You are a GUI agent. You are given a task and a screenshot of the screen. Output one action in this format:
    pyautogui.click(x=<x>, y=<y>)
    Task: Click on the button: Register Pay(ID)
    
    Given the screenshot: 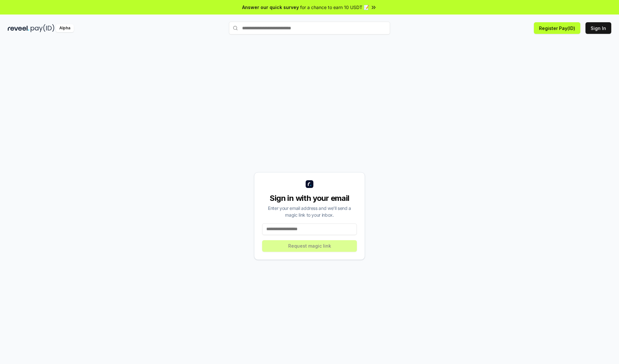 What is the action you would take?
    pyautogui.click(x=557, y=28)
    